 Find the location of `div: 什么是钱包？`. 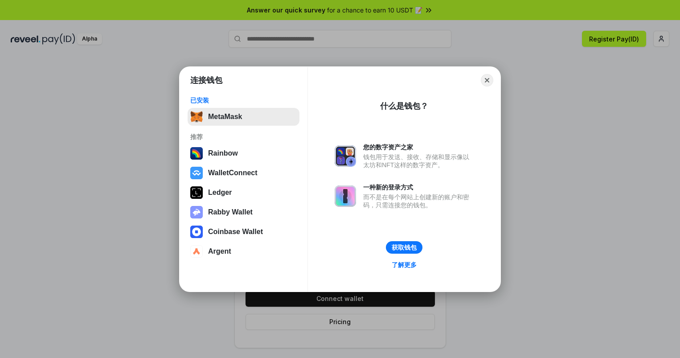

div: 什么是钱包？ is located at coordinates (404, 106).